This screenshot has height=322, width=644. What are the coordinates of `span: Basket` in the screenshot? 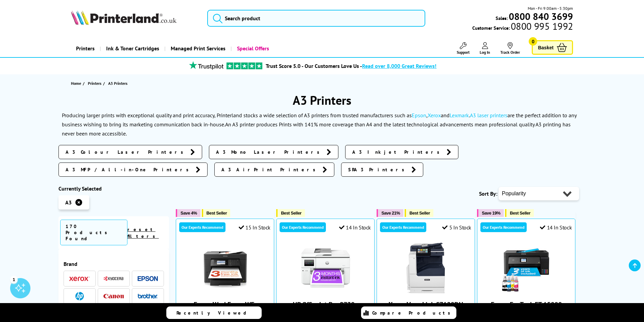 It's located at (546, 47).